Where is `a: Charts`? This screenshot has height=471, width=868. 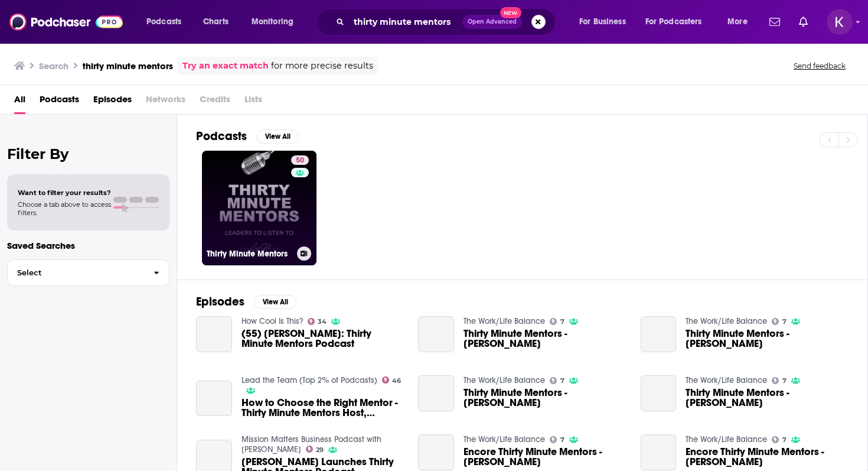
a: Charts is located at coordinates (216, 22).